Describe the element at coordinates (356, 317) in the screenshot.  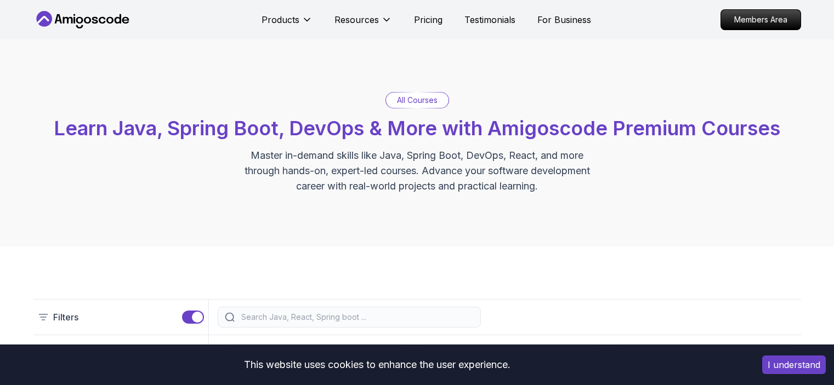
I see `input: Search Java, React, Spring boot ...` at that location.